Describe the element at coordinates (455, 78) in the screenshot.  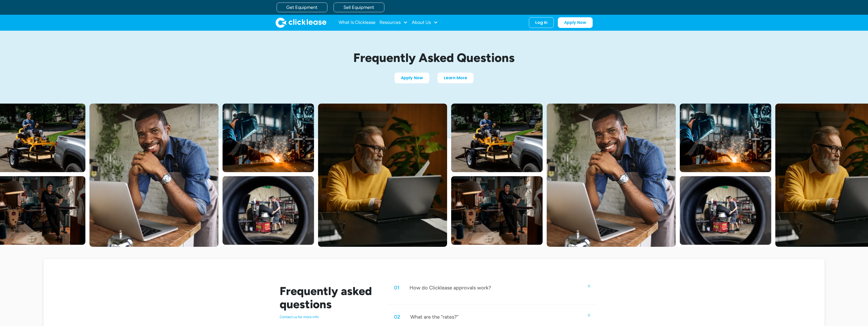
I see `a: Learn More` at that location.